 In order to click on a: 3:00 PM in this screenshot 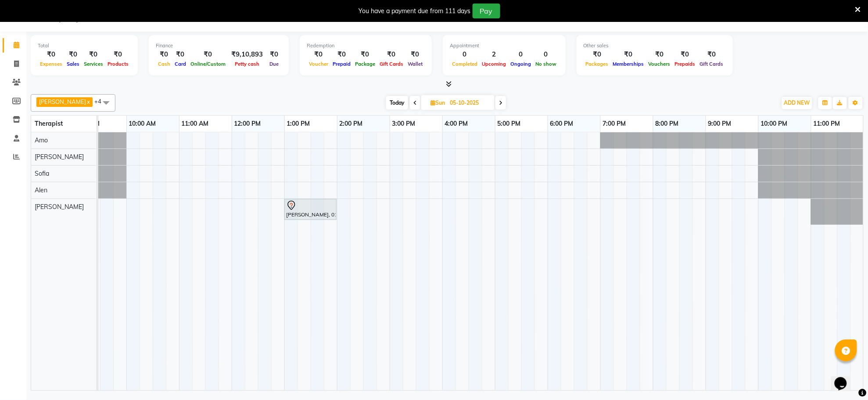, I will do `click(404, 123)`.